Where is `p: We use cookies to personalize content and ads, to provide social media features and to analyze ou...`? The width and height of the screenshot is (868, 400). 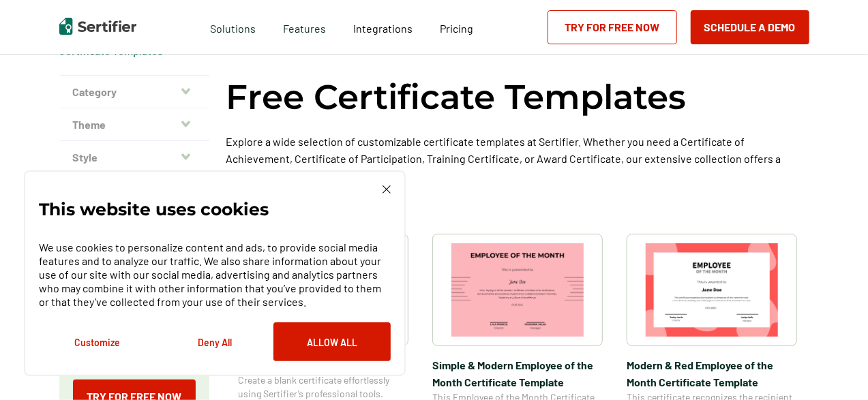
p: We use cookies to personalize content and ads, to provide social media features and to analyze ou... is located at coordinates (215, 274).